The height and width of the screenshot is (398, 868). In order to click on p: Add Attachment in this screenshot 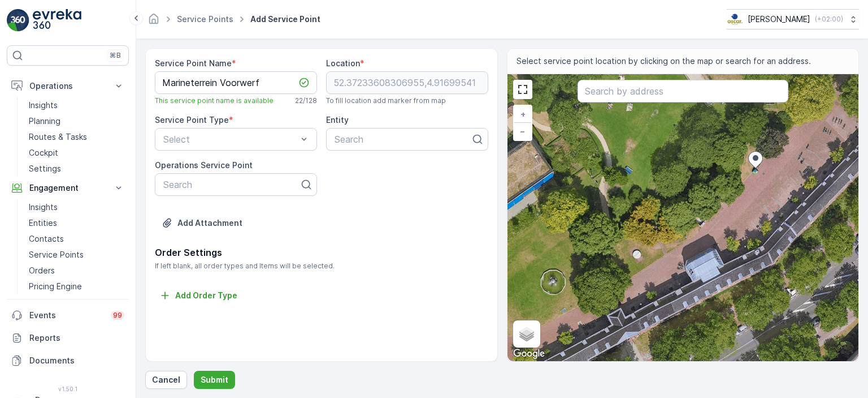, I will do `click(209, 223)`.